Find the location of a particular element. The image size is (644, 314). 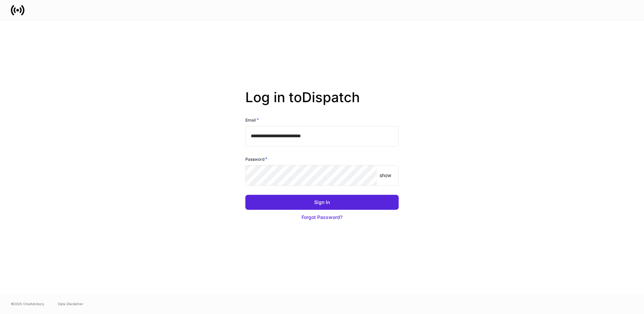

button: Forgot Password? is located at coordinates (322, 217).